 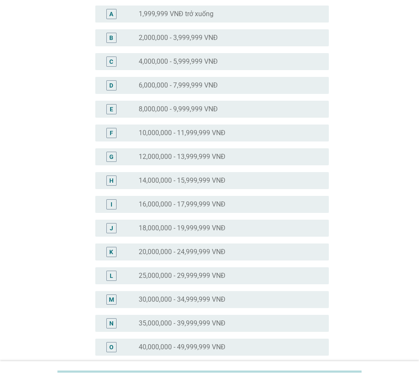 I want to click on label: 35,000,000 - 39,999,999 VNĐ, so click(x=182, y=324).